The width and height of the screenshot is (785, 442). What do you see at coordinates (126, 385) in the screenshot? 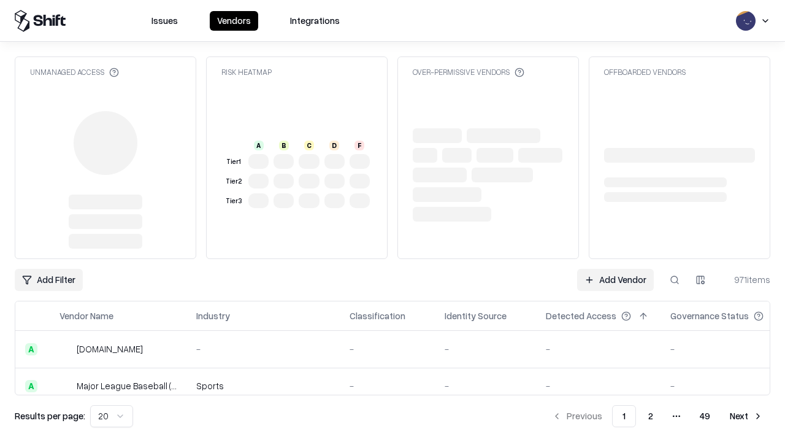
I see `div: Major League Baseball (MLB)` at bounding box center [126, 385].